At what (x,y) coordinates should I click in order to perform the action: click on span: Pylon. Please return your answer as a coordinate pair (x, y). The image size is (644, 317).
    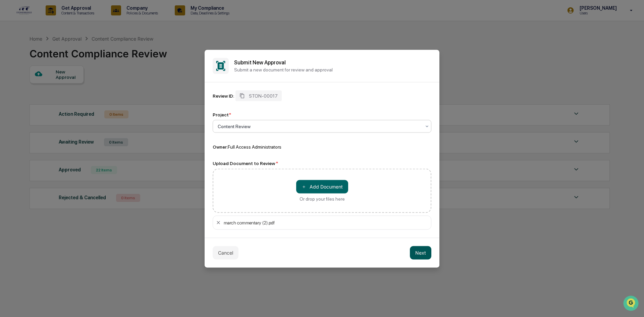
    Looking at the image, I should click on (74, 116).